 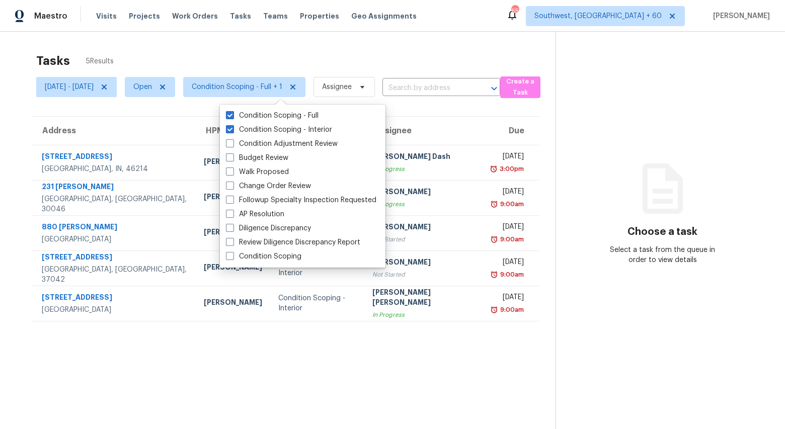 What do you see at coordinates (195, 16) in the screenshot?
I see `span: Work Orders` at bounding box center [195, 16].